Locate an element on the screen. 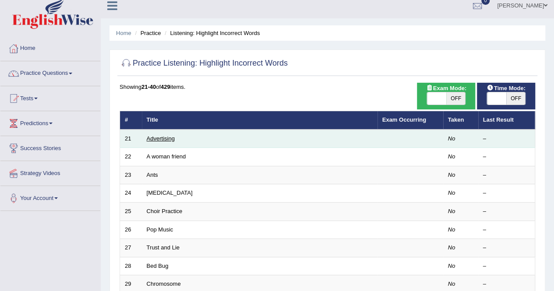 This screenshot has height=291, width=554. div: Showing of items. is located at coordinates (327, 87).